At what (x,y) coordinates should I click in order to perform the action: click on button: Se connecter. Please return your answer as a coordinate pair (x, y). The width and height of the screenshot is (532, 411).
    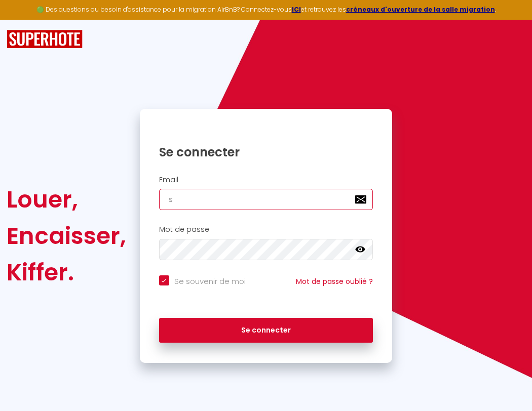
    Looking at the image, I should click on (266, 330).